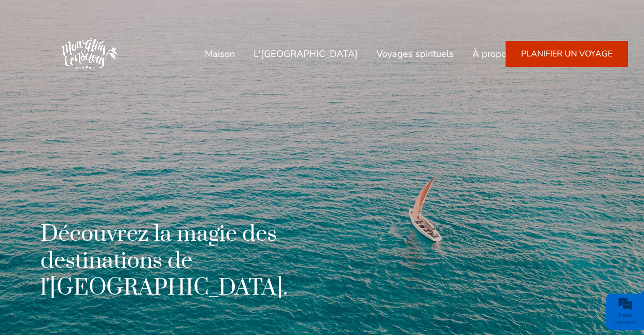  I want to click on a: PLANIFIER UN VOYAGE, so click(568, 54).